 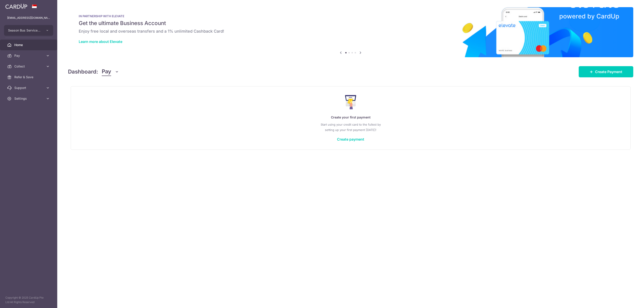 I want to click on h5: Get the ultimate Business Account, so click(x=351, y=23).